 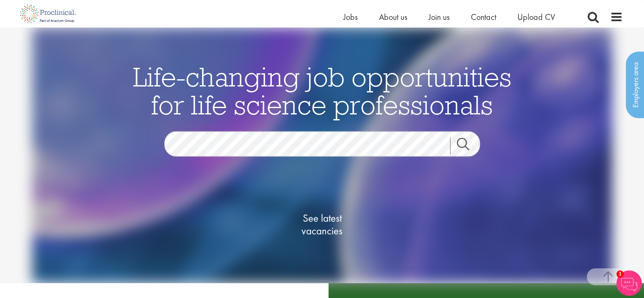 What do you see at coordinates (393, 17) in the screenshot?
I see `a: About us` at bounding box center [393, 17].